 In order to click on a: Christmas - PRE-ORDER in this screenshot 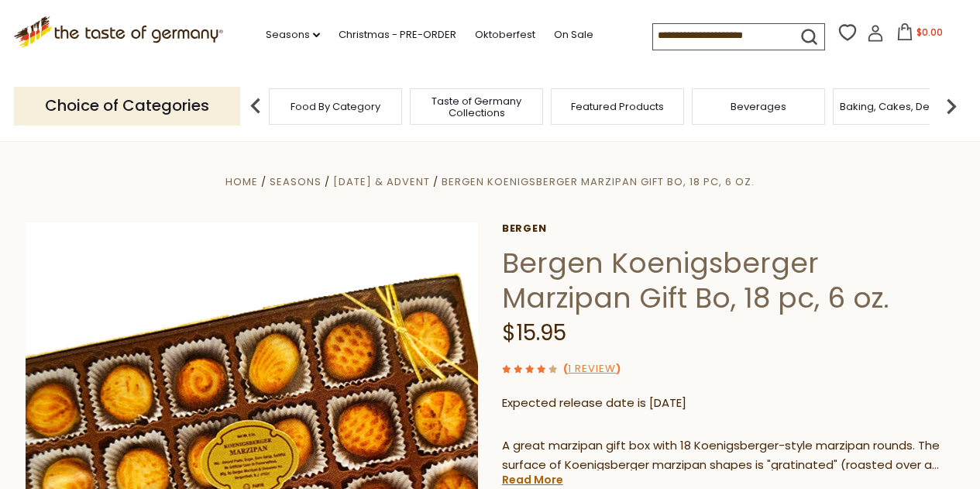, I will do `click(397, 34)`.